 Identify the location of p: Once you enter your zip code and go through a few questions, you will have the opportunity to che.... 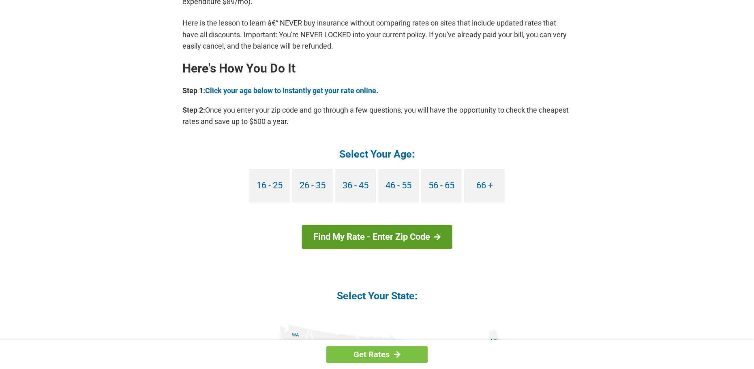
(377, 116).